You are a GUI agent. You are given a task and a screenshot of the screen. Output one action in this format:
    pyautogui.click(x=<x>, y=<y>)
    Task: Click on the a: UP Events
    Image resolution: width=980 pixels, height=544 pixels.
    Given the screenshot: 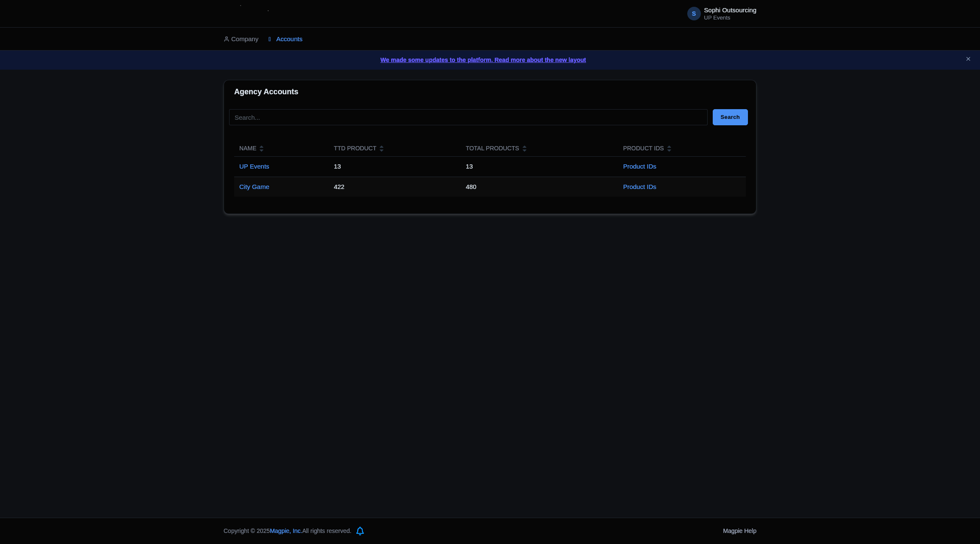 What is the action you would take?
    pyautogui.click(x=254, y=166)
    